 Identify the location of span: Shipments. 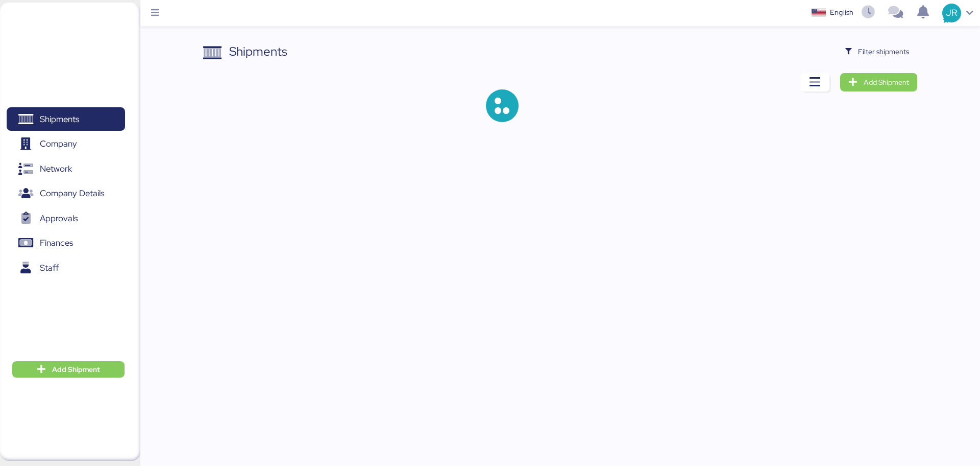
(59, 119).